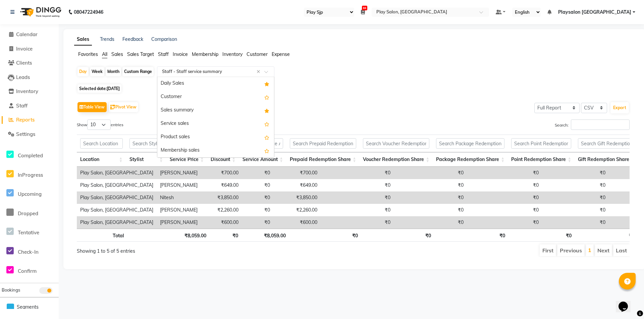 The width and height of the screenshot is (644, 319). Describe the element at coordinates (88, 12) in the screenshot. I see `b: 08047224946` at that location.